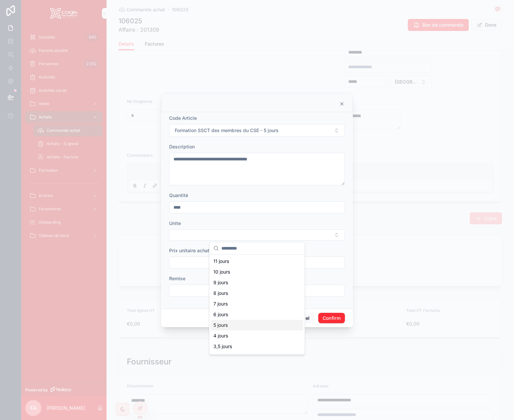 The image size is (514, 420). I want to click on span: 7 jours, so click(220, 304).